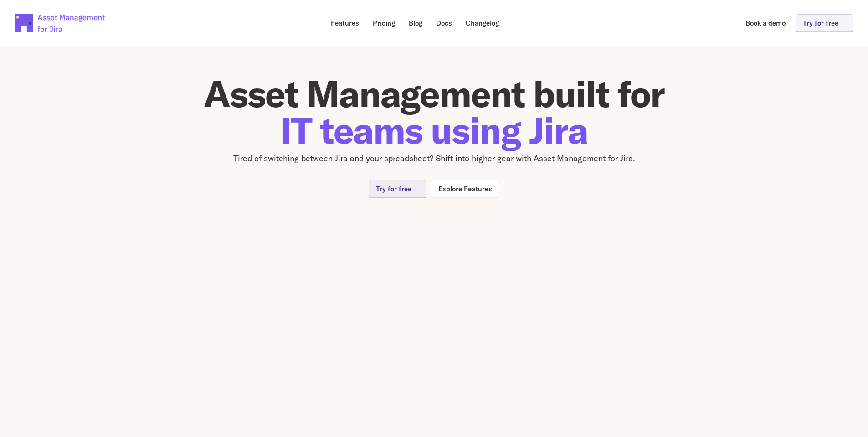  I want to click on h1: Asset Management built for, so click(434, 112).